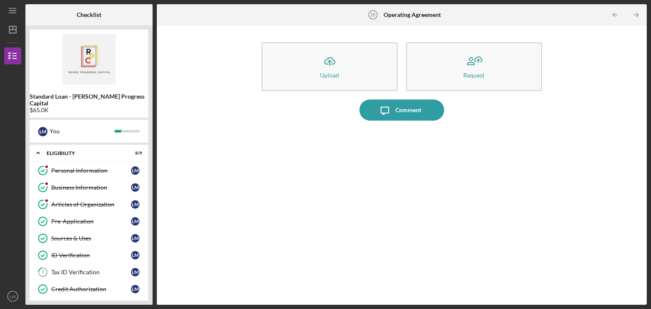 The height and width of the screenshot is (309, 651). What do you see at coordinates (91, 205) in the screenshot?
I see `div: Articles of Organization` at bounding box center [91, 205].